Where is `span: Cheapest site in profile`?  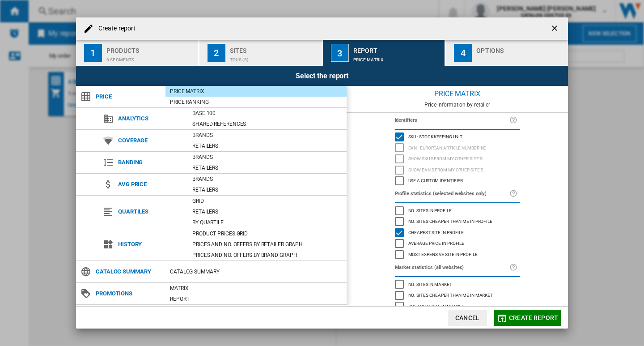
span: Cheapest site in profile is located at coordinates (436, 232).